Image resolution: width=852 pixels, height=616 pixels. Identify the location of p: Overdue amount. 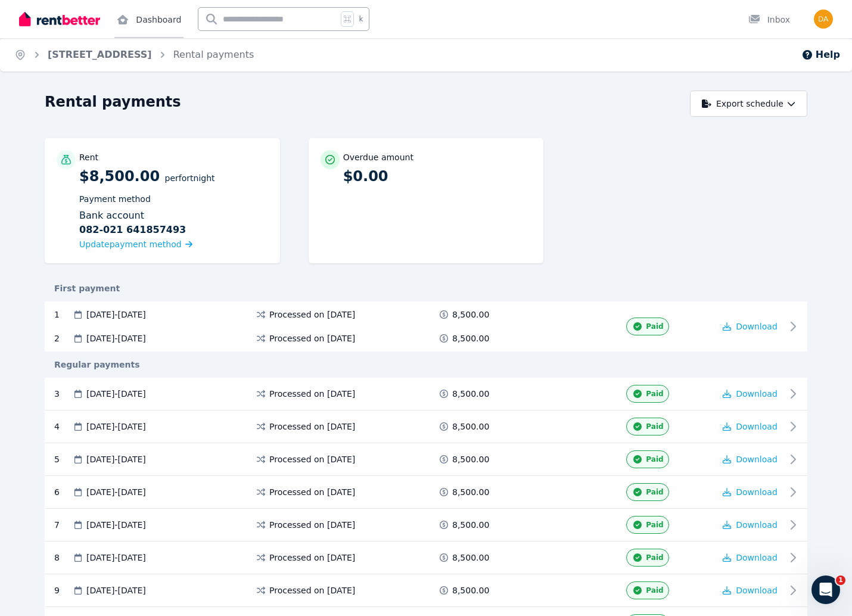
(378, 157).